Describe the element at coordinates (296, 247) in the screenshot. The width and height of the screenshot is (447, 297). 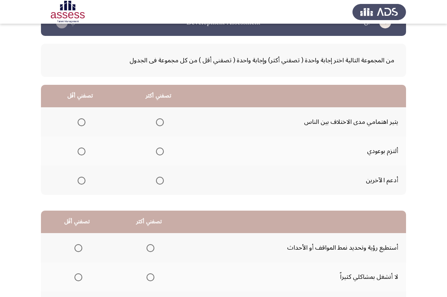
I see `td: أستطيع رؤية وتحديد نمط المواقف أو الأحداث` at that location.